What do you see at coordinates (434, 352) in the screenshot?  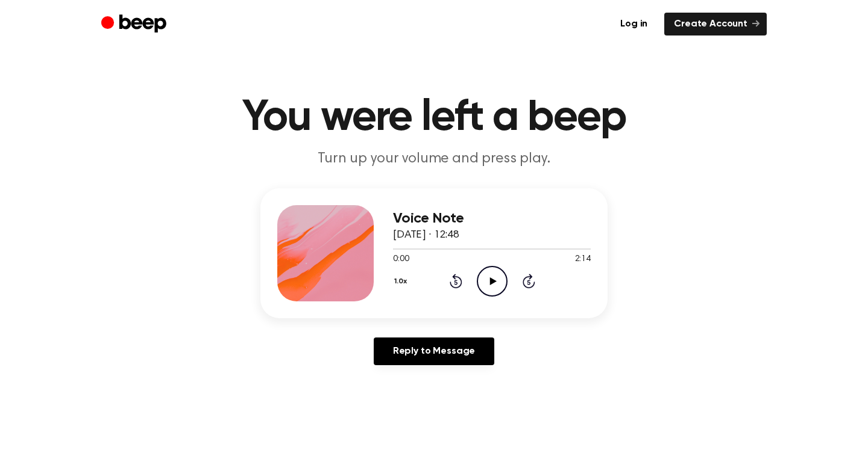 I see `a: Reply to Message` at bounding box center [434, 352].